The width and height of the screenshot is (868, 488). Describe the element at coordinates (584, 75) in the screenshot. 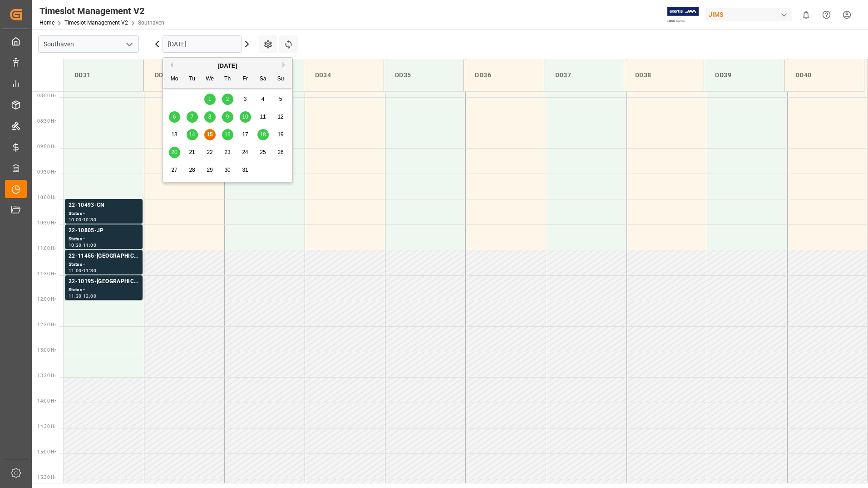

I see `div: DD37` at that location.